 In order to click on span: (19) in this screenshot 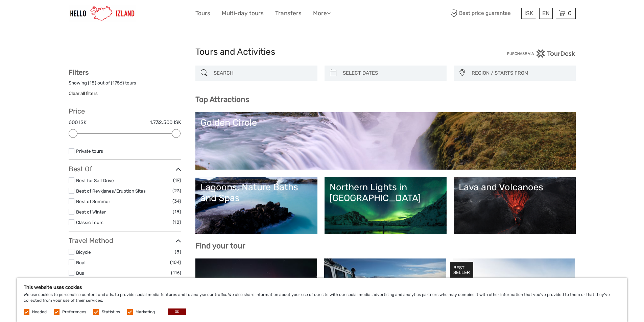, I will do `click(177, 180)`.